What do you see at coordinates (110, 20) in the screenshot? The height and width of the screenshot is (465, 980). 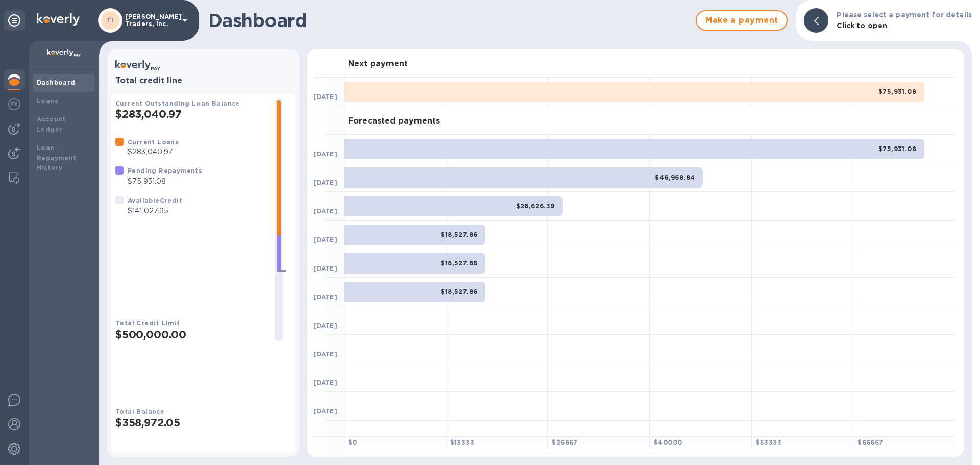 I see `b: TI` at bounding box center [110, 20].